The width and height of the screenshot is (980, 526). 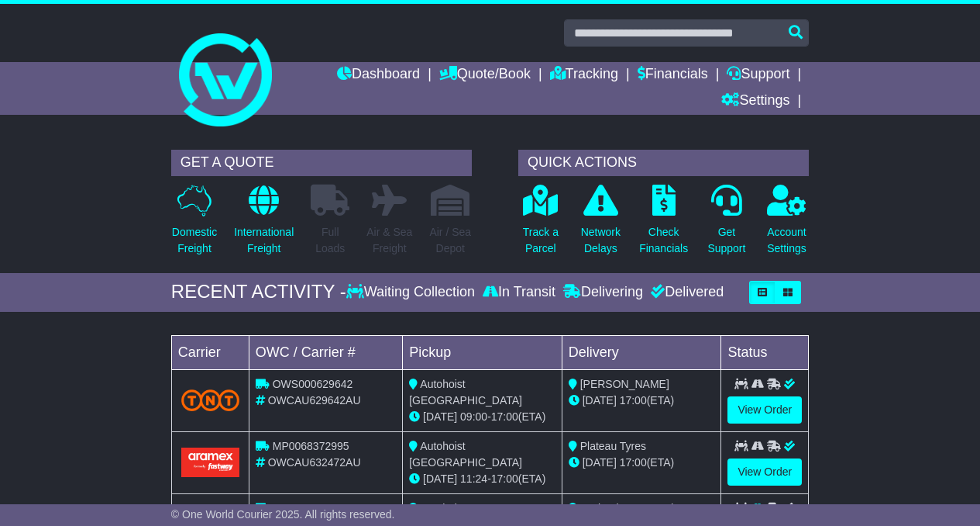 What do you see at coordinates (485, 75) in the screenshot?
I see `a: Quote/Book` at bounding box center [485, 75].